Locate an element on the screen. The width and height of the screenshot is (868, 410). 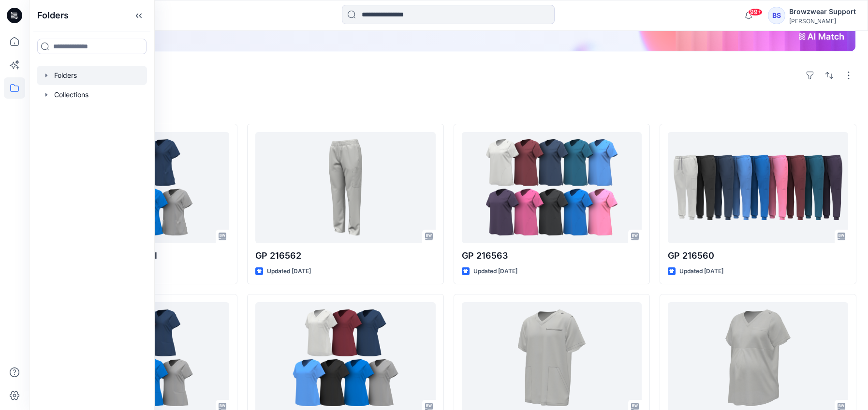
p: GP 216560 is located at coordinates (757, 256).